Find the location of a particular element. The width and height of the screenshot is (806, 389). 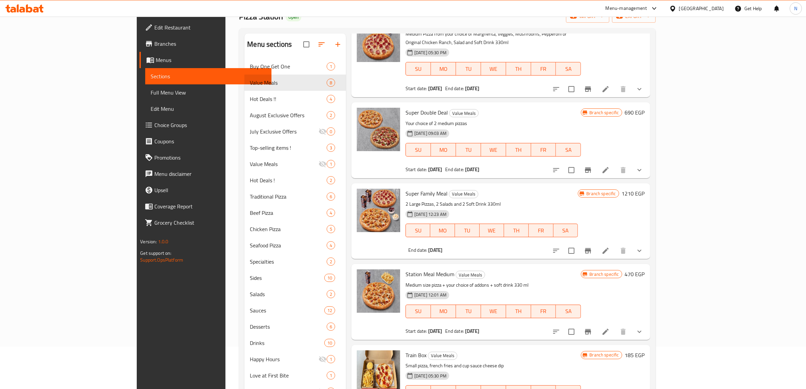

span: SA is located at coordinates (568, 311).